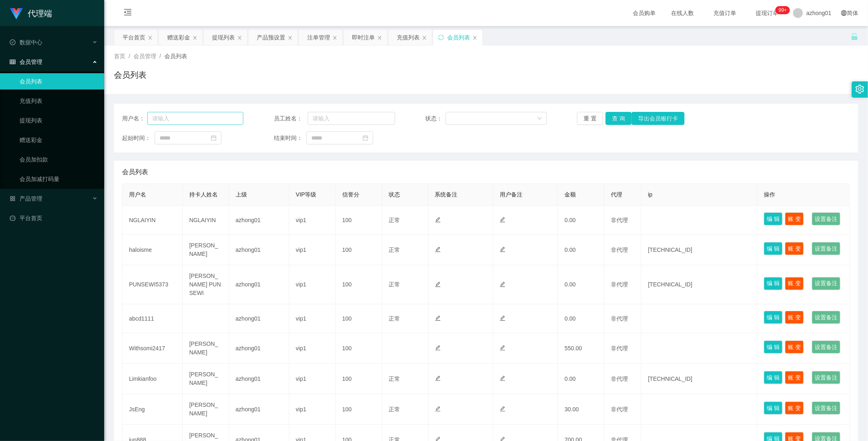 This screenshot has height=441, width=868. I want to click on a: 提现列表, so click(59, 121).